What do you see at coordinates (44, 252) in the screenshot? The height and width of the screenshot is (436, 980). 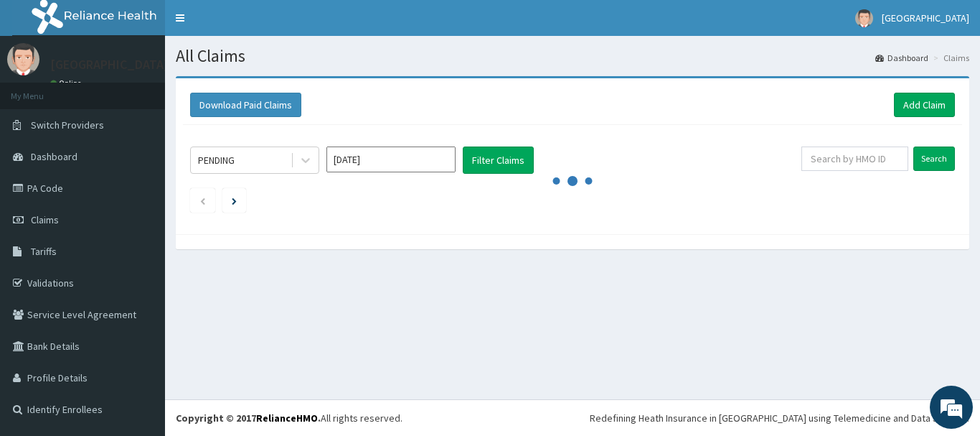 I see `span: Tariffs` at bounding box center [44, 252].